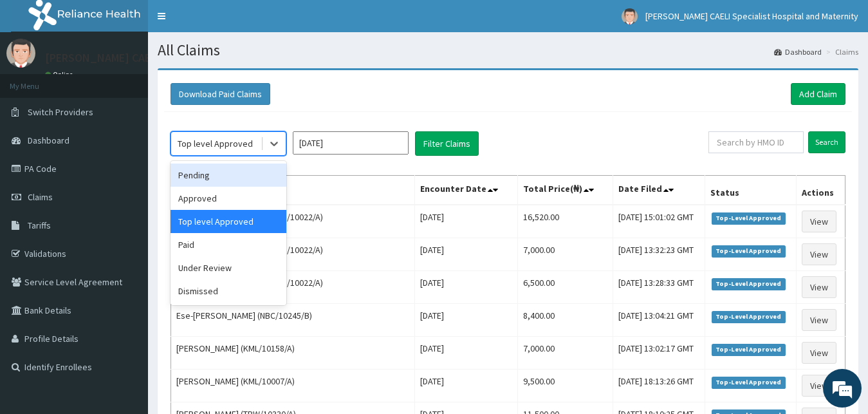  Describe the element at coordinates (40, 197) in the screenshot. I see `span: Claims` at that location.